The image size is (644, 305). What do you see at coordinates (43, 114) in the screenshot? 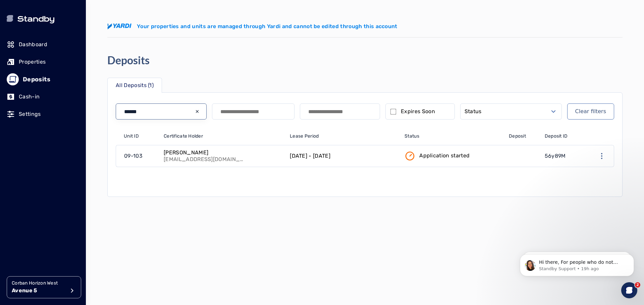
I see `a: Settings` at bounding box center [43, 114].